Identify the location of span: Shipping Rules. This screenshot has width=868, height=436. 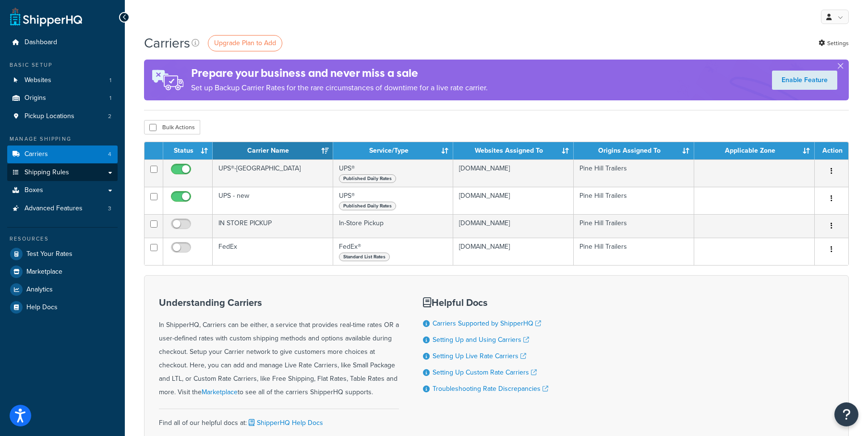
(47, 172).